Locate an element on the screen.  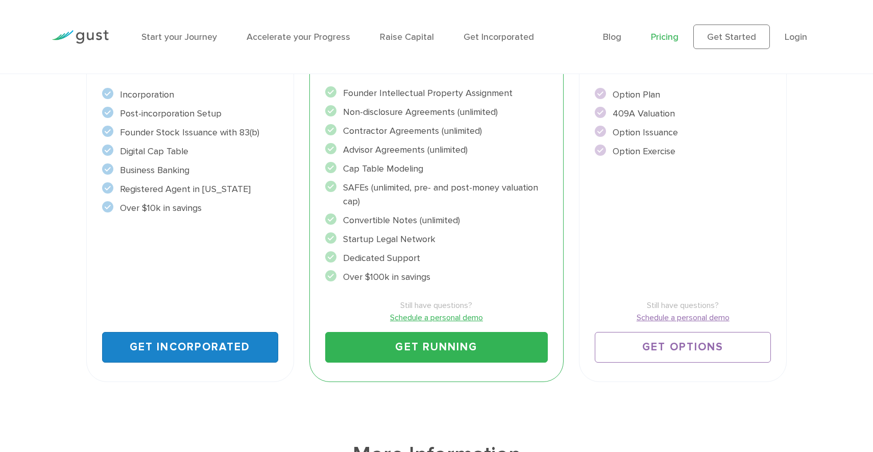
li: Non-disclosure Agreements (unlimited) is located at coordinates (437, 112).